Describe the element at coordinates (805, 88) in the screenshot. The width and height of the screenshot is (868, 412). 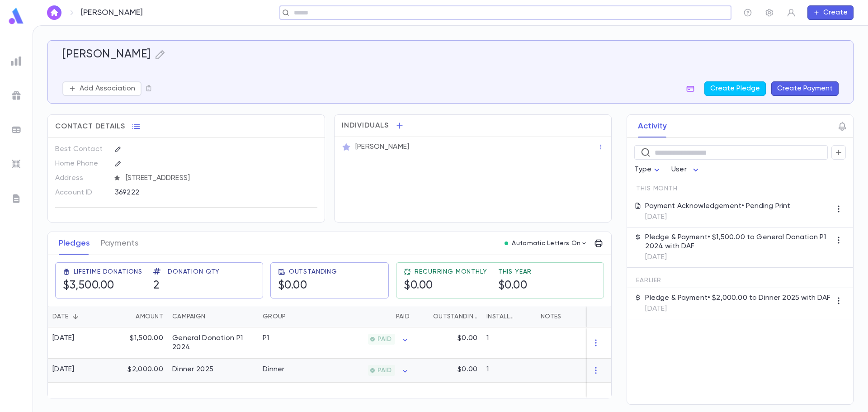
I see `button: Create Payment` at that location.